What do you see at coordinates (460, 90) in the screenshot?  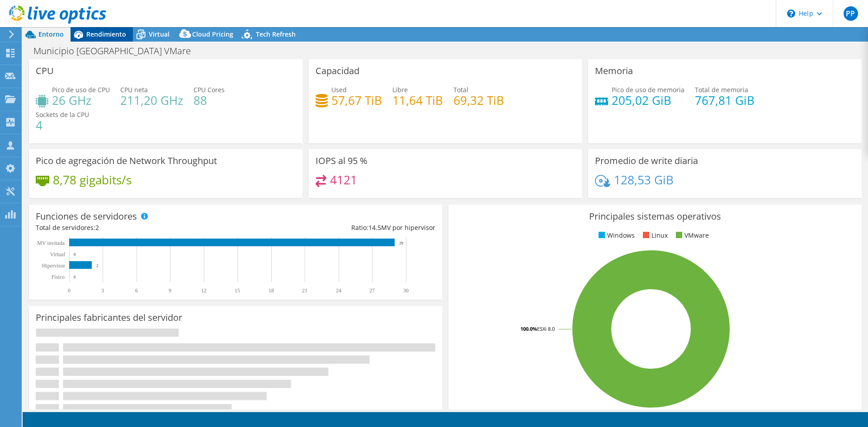 I see `span: Total` at bounding box center [460, 90].